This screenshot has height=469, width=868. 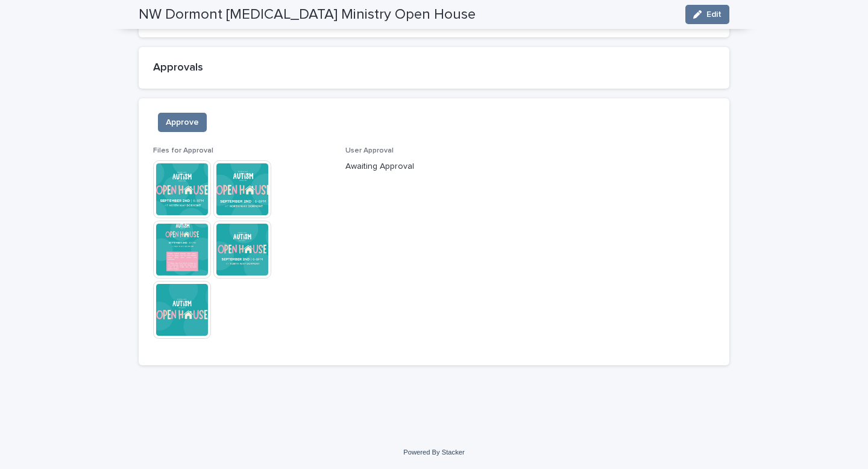 What do you see at coordinates (182, 122) in the screenshot?
I see `span: Approve` at bounding box center [182, 122].